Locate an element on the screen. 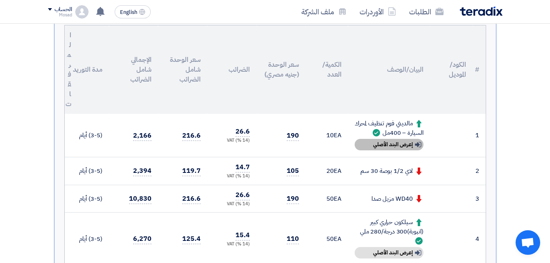 This screenshot has height=263, width=550. div: Mosad is located at coordinates (60, 15).